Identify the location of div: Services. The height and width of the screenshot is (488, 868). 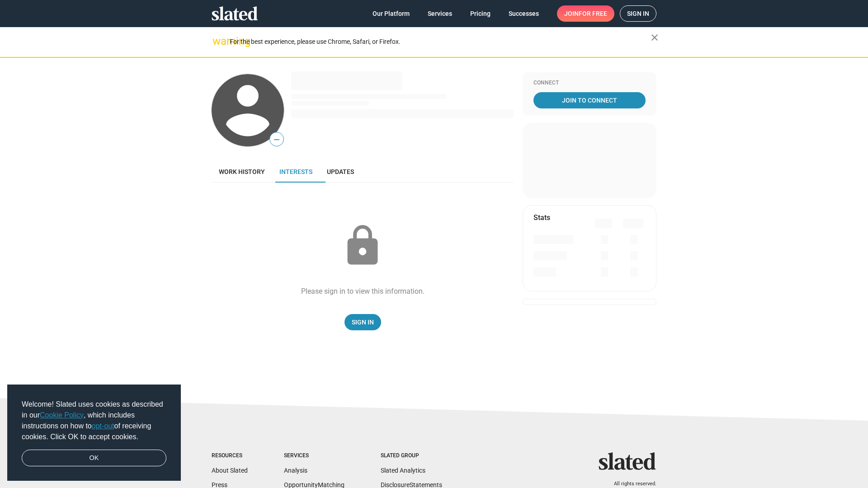
(314, 456).